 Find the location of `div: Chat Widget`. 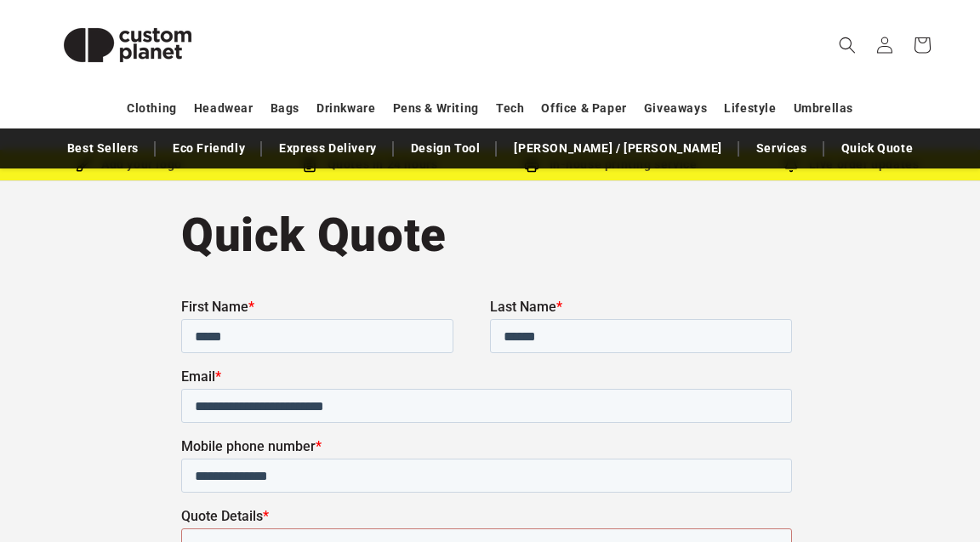

div: Chat Widget is located at coordinates (937, 501).